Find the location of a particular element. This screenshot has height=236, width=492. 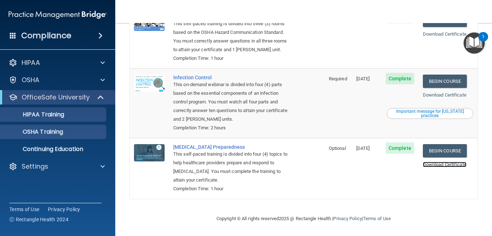

div: Completion Time: 2 hours is located at coordinates (231, 128).